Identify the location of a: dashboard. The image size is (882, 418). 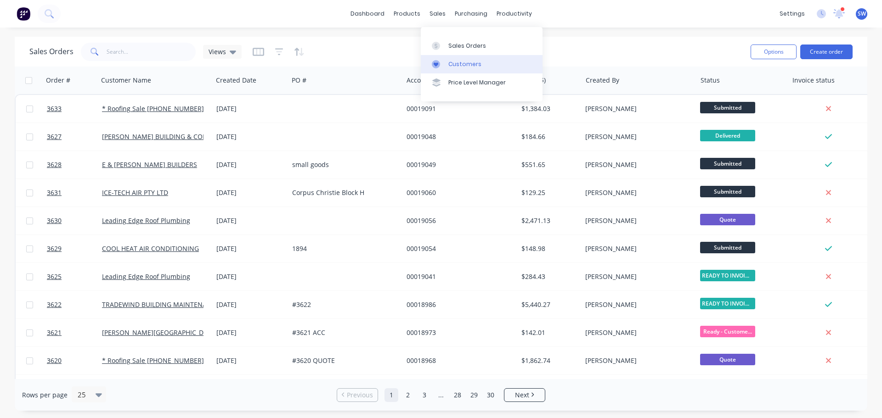
(367, 14).